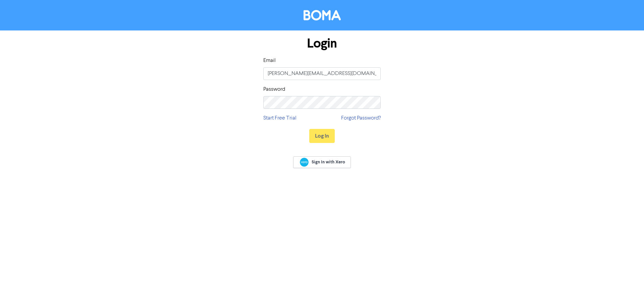 This screenshot has width=644, height=305. Describe the element at coordinates (322, 136) in the screenshot. I see `button: Log In` at that location.